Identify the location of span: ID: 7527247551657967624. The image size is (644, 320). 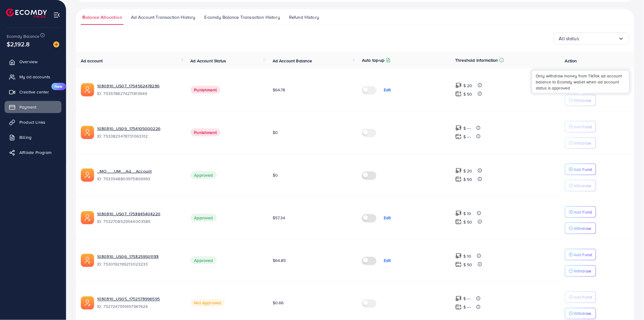
(139, 307).